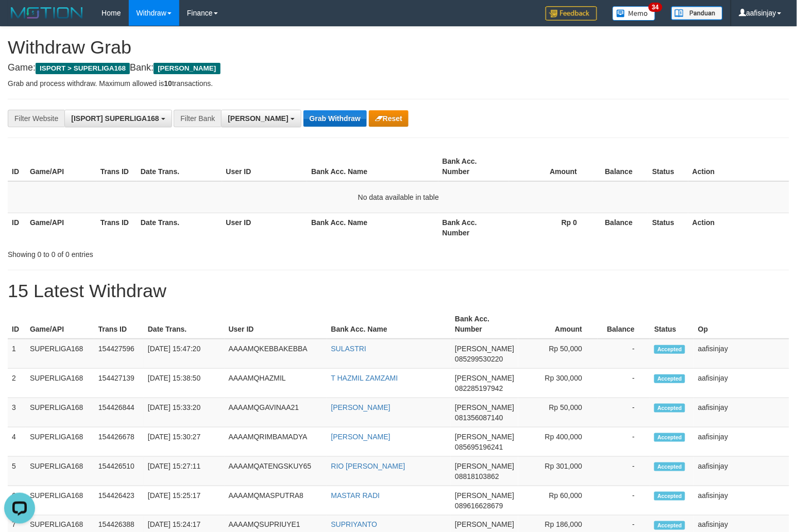 The width and height of the screenshot is (797, 532). Describe the element at coordinates (17, 442) in the screenshot. I see `td: 4` at that location.